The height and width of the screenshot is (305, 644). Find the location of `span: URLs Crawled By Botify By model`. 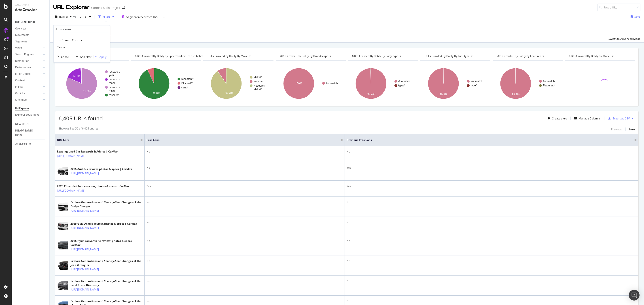

span: URLs Crawled By Botify By model is located at coordinates (590, 56).